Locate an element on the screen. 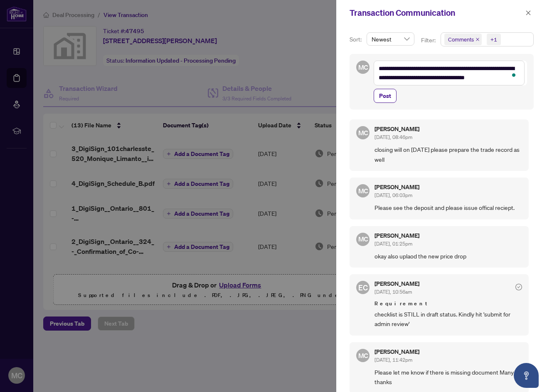 Image resolution: width=547 pixels, height=392 pixels. div: Transaction Communication is located at coordinates (436, 13).